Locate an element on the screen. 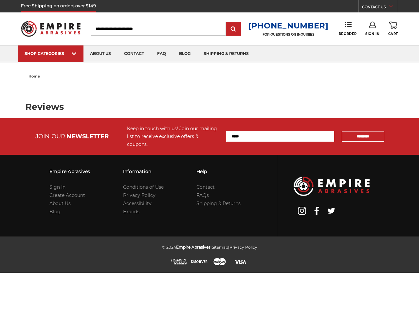  span: Empire Abrasives is located at coordinates (193, 247).